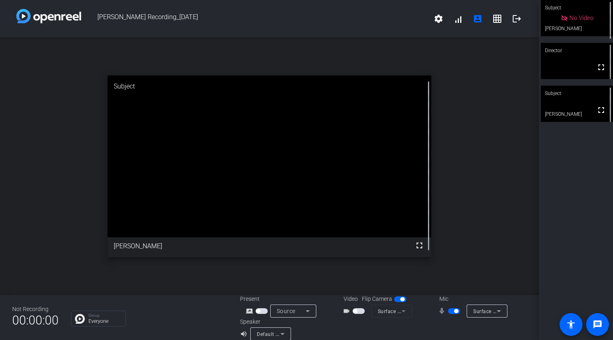 Image resolution: width=613 pixels, height=340 pixels. What do you see at coordinates (443, 311) in the screenshot?
I see `mat-icon: mic_none` at bounding box center [443, 311].